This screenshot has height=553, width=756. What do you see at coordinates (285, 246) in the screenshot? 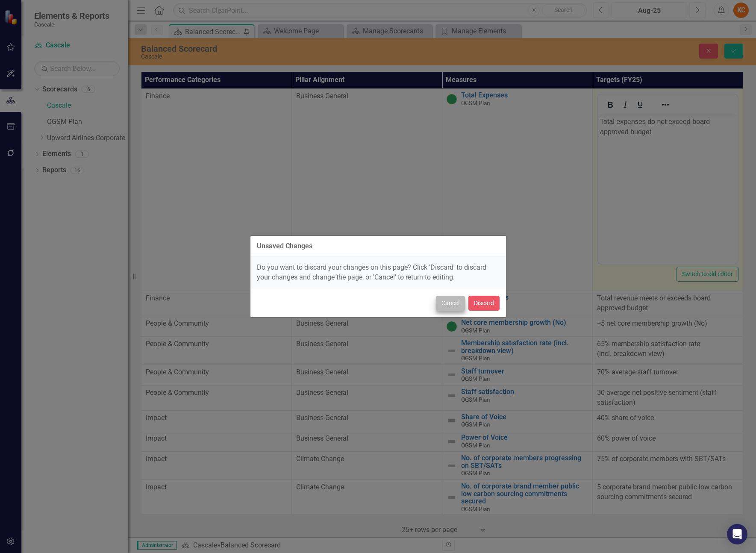
I see `div: Unsaved Changes` at bounding box center [285, 246].